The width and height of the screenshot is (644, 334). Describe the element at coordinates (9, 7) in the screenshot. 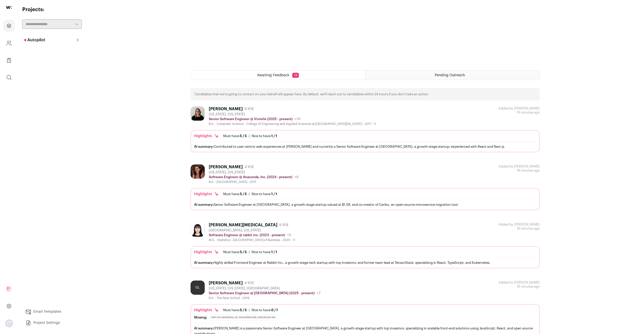

I see `img: wellfound-shorthand-0d5821cbd27db2630d0214b213865d53afaa358527fdda9d0ea32b1df1b89c2c.svg` at that location.